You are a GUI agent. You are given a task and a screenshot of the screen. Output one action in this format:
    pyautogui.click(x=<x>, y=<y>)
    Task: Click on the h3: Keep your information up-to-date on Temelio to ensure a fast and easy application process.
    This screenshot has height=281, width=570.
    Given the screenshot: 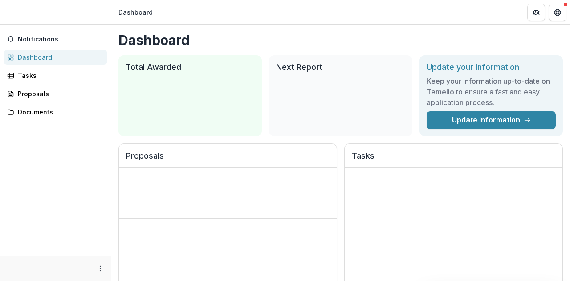 What is the action you would take?
    pyautogui.click(x=491, y=92)
    